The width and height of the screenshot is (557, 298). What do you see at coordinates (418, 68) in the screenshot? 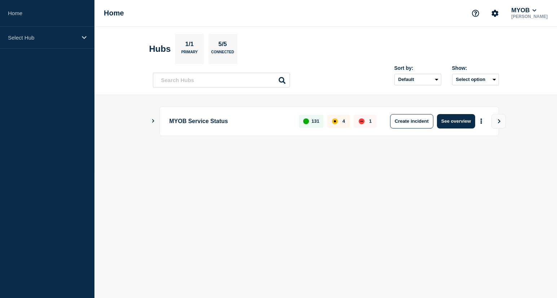
I see `div: Sort by:` at bounding box center [418, 68].